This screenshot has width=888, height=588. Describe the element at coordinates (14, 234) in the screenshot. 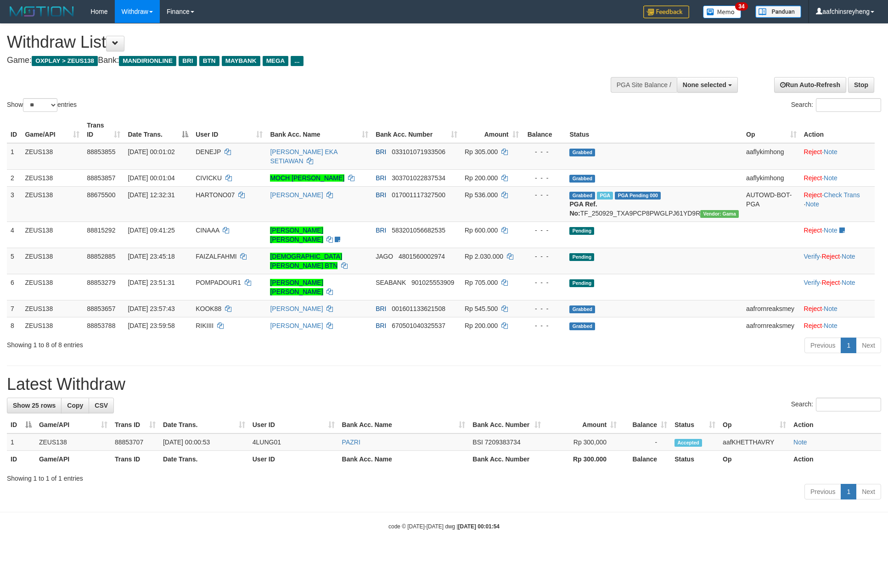

I see `td: 4` at that location.